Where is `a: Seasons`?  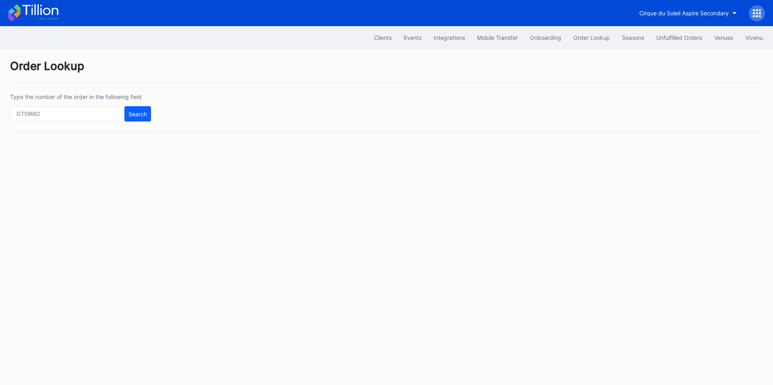 a: Seasons is located at coordinates (633, 37).